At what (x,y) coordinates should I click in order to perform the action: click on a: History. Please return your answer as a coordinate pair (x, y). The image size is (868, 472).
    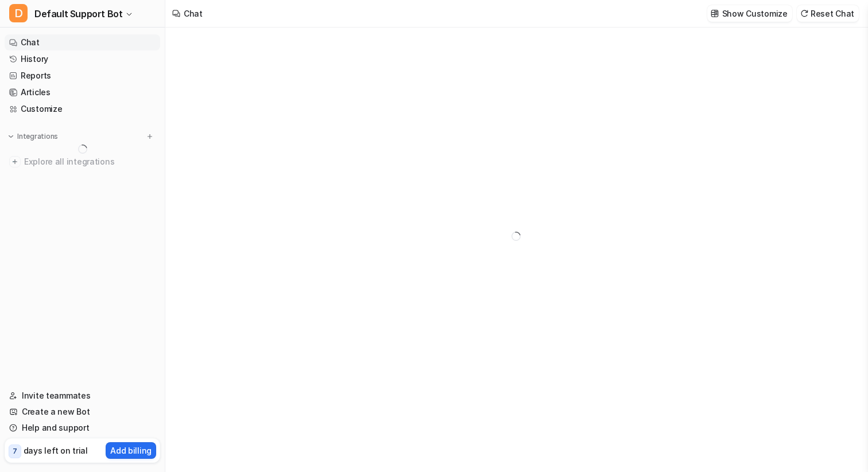
    Looking at the image, I should click on (82, 59).